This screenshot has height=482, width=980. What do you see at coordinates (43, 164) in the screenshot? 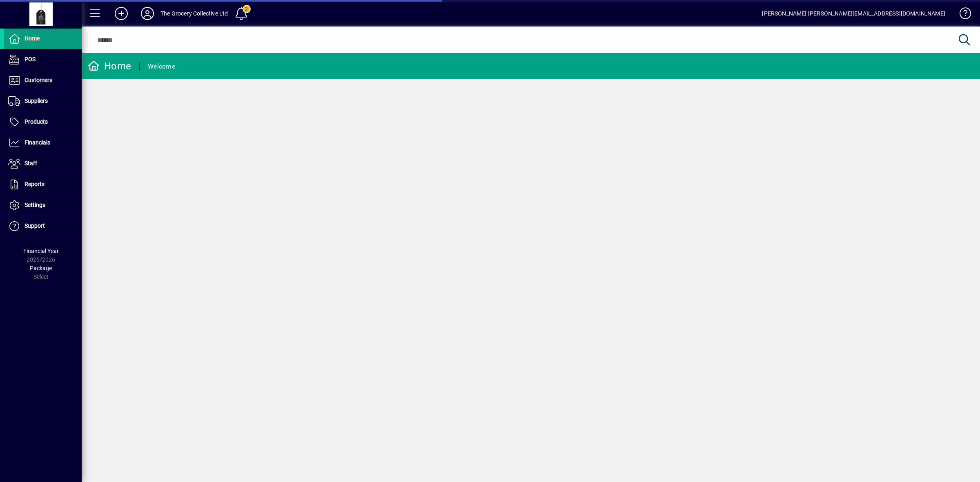
I see `a: Staff` at bounding box center [43, 164].